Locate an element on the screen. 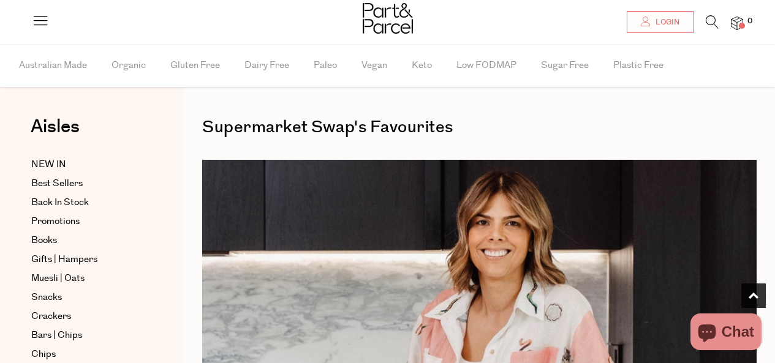  span: NEW IN is located at coordinates (48, 165).